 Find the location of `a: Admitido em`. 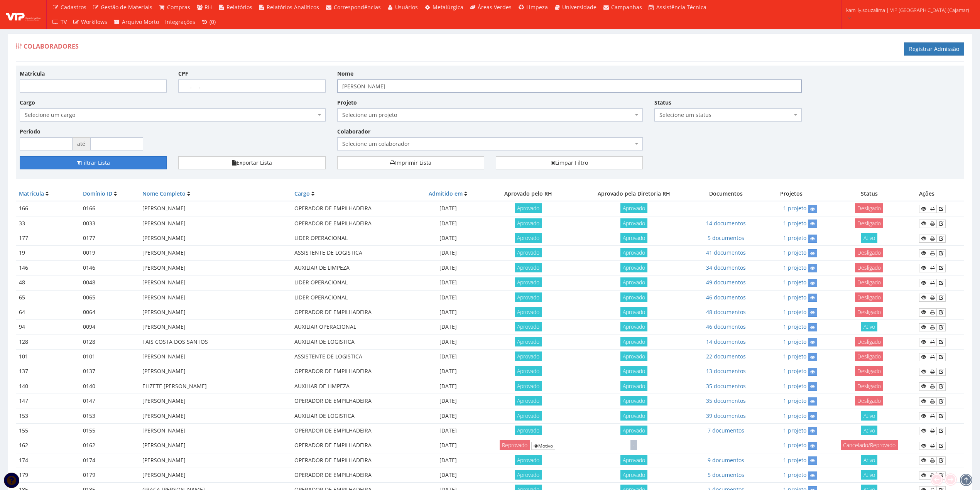

a: Admitido em is located at coordinates (446, 193).